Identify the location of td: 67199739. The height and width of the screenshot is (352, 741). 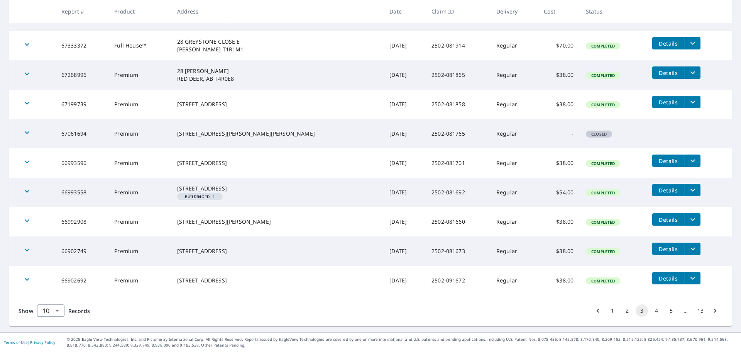
(82, 104).